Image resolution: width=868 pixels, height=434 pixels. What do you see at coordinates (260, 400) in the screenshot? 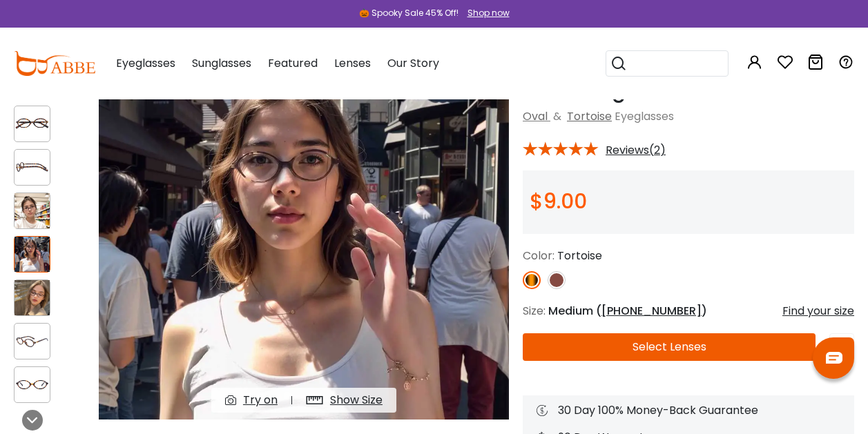
I see `div: Try on` at bounding box center [260, 400].